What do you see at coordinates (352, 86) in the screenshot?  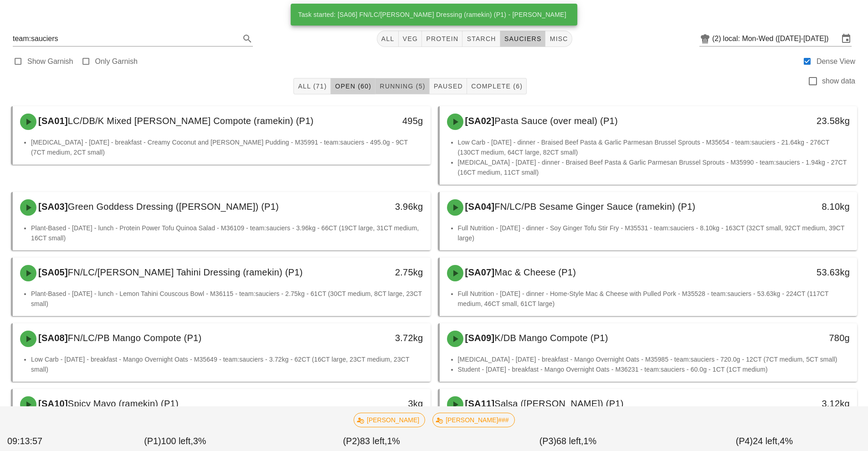 I see `span: Open (60)` at bounding box center [352, 86].